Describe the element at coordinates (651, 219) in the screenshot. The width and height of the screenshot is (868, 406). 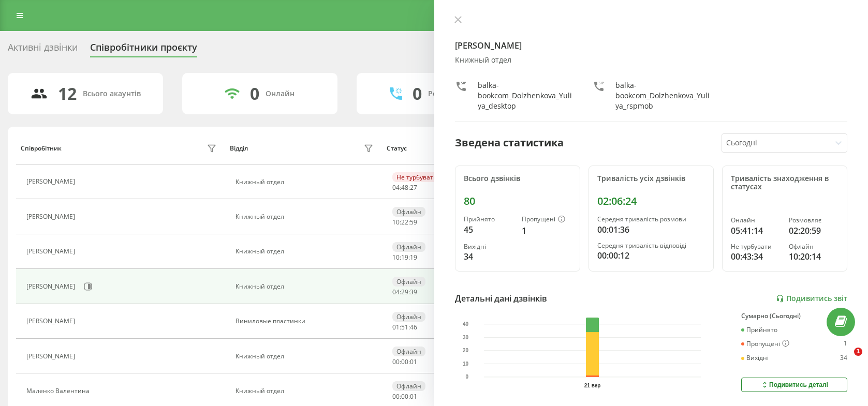
I see `div: Середня тривалість розмови` at that location.